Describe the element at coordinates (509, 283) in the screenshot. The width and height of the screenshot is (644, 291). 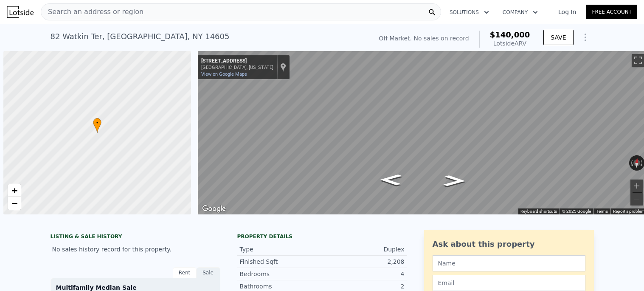
I see `input: Email` at that location.